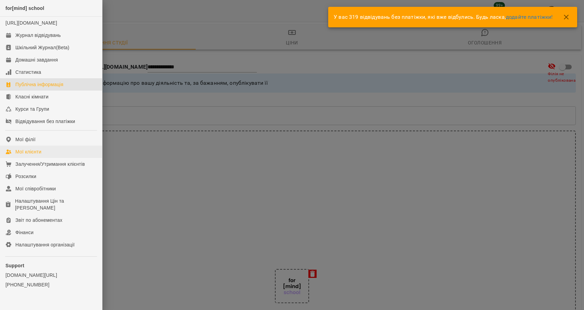 This screenshot has width=584, height=310. Describe the element at coordinates (529, 17) in the screenshot. I see `a: додайте платіжки!` at that location.